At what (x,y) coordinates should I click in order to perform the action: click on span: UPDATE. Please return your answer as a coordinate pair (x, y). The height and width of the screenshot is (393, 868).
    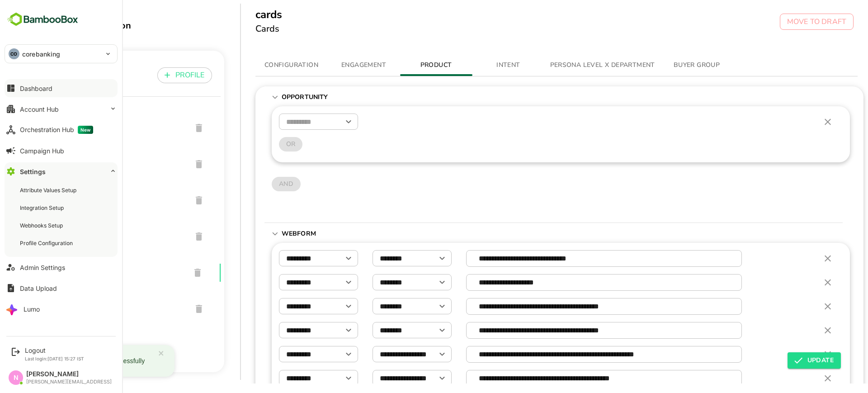
    Looking at the image, I should click on (782, 360).